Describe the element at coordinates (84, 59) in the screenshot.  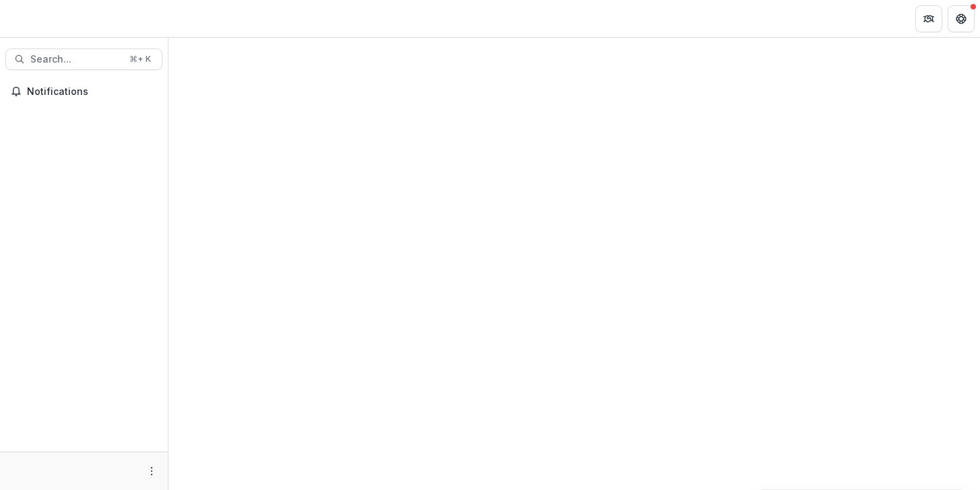
I see `button: Search...` at that location.